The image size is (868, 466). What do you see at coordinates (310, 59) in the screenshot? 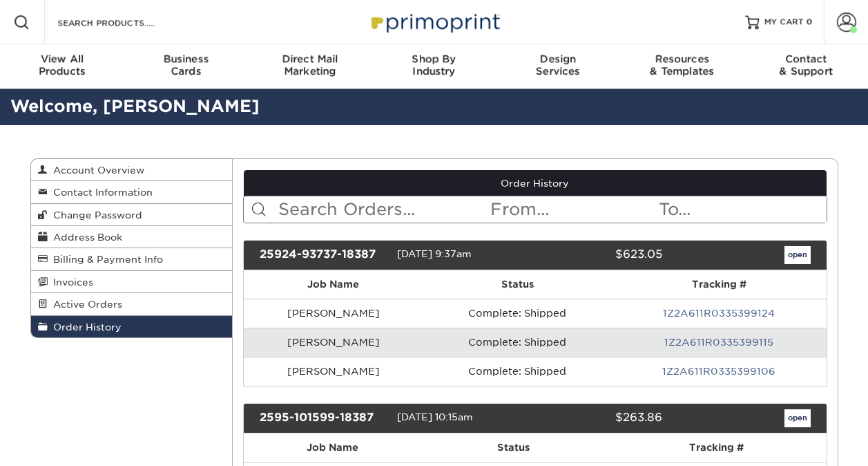
I see `span: Direct Mail` at bounding box center [310, 59].